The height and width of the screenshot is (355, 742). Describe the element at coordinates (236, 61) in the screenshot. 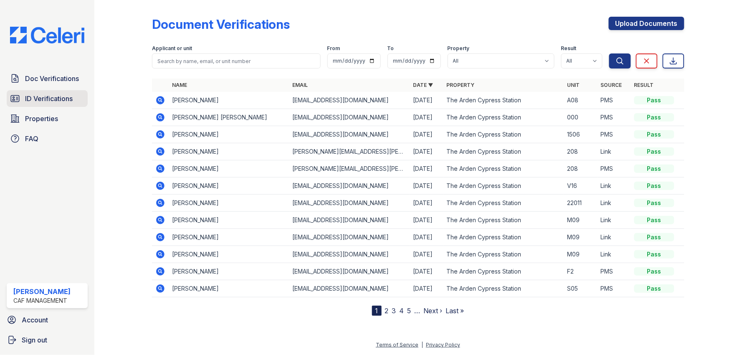

I see `input: Search by name, email, or unit number` at that location.